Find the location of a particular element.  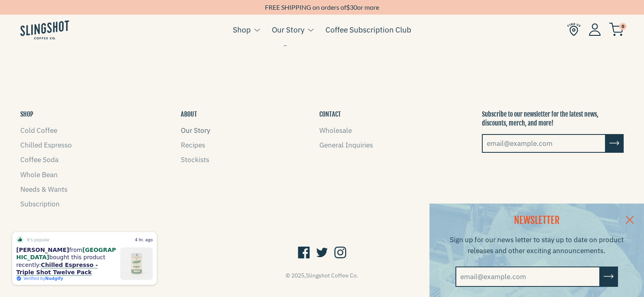

img: cart is located at coordinates (617, 29).